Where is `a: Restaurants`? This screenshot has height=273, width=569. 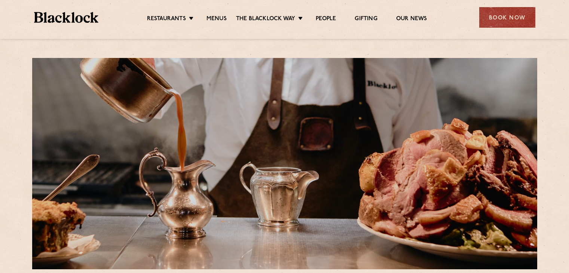 a: Restaurants is located at coordinates (166, 19).